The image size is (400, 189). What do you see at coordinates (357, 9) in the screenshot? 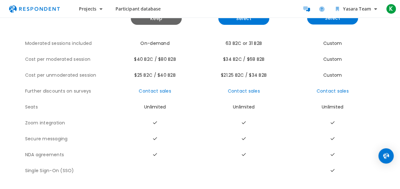
I see `span: Yasara Team` at bounding box center [357, 9].